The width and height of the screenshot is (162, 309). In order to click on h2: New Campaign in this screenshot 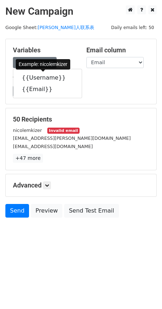, I will do `click(81, 11)`.